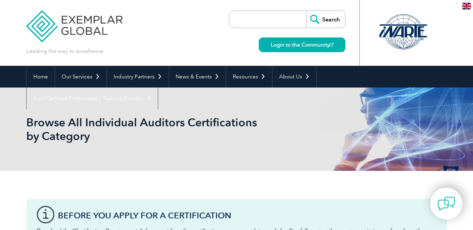  What do you see at coordinates (466, 6) in the screenshot?
I see `img: en` at bounding box center [466, 6].